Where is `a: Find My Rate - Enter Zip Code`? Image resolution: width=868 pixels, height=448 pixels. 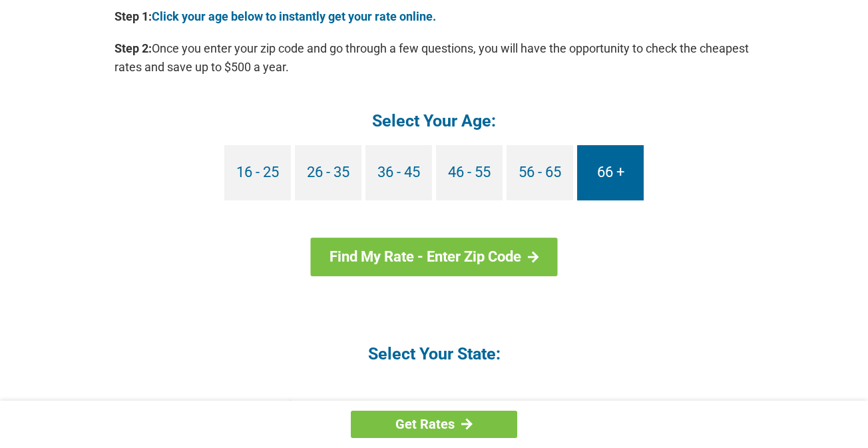
a: Find My Rate - Enter Zip Code is located at coordinates (434, 257).